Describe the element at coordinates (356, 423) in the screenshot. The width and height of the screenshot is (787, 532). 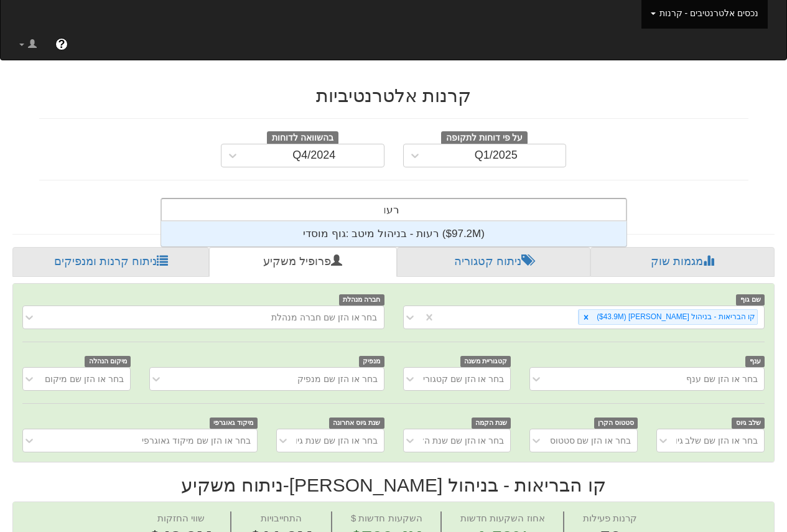
I see `span: שנת גיוס אחרונה` at that location.